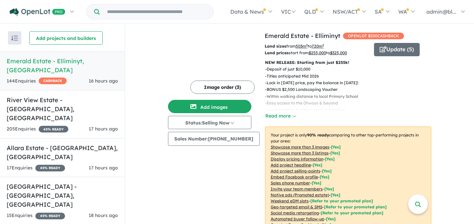  I want to click on u: Display pricing information, so click(297, 159).